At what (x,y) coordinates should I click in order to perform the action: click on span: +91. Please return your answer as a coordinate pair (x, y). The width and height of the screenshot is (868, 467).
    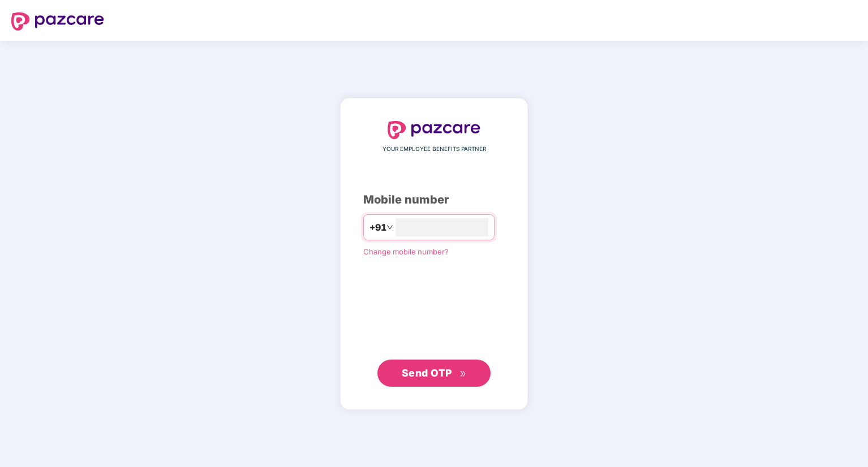
    Looking at the image, I should click on (378, 227).